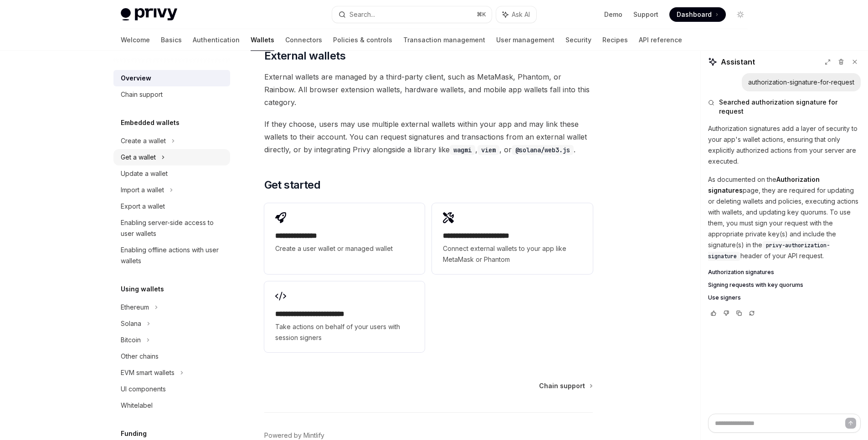  I want to click on span: Connect external wallets to your app like MetaMask or Phantom, so click(512, 255).